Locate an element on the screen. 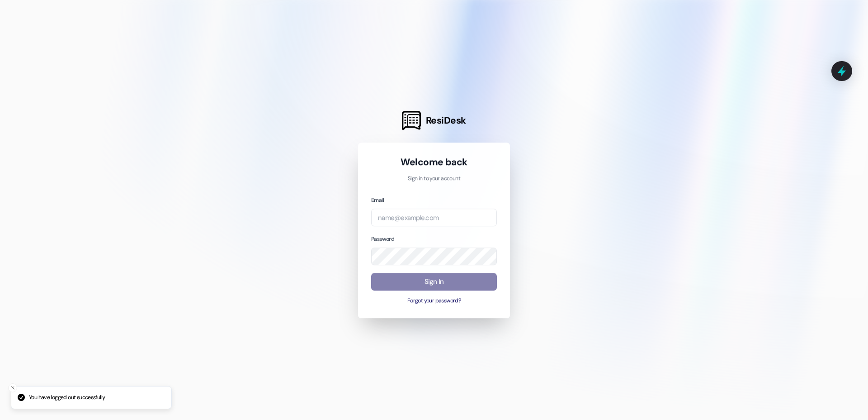 Image resolution: width=868 pixels, height=420 pixels. button: Close toast is located at coordinates (13, 388).